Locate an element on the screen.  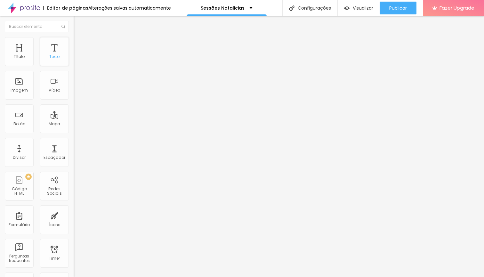
div: Título is located at coordinates (19, 57).